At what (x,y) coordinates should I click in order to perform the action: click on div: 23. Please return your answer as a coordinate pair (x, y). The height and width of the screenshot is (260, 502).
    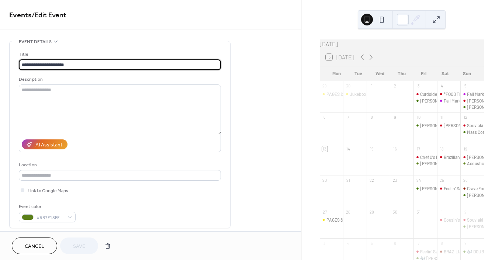
    Looking at the image, I should click on (394, 180).